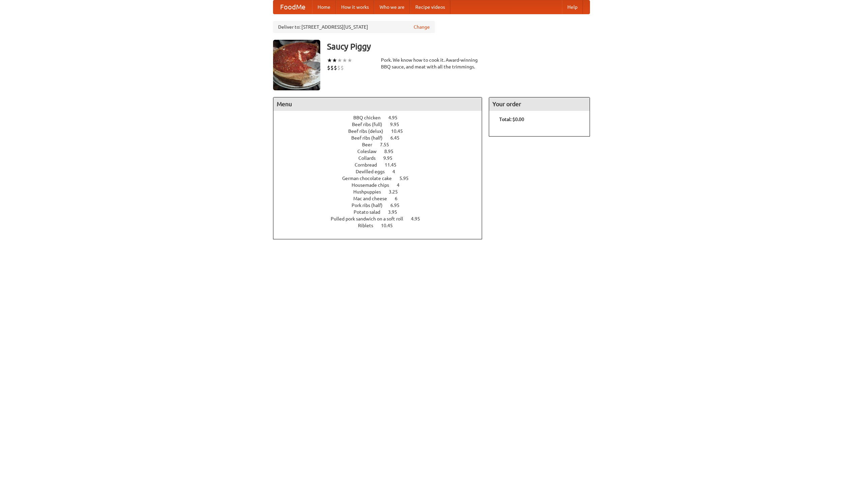  What do you see at coordinates (382, 131) in the screenshot?
I see `a: Beef ribs (delux) 10.45` at bounding box center [382, 131].